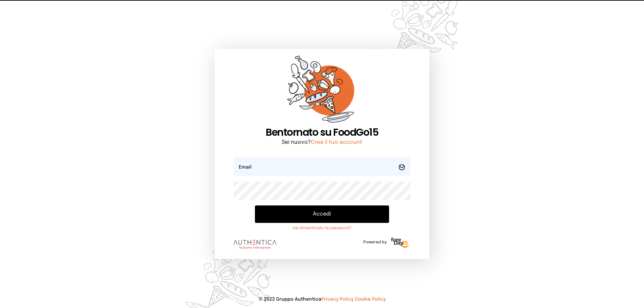 This screenshot has height=308, width=644. I want to click on a: Privacy Policy, so click(337, 299).